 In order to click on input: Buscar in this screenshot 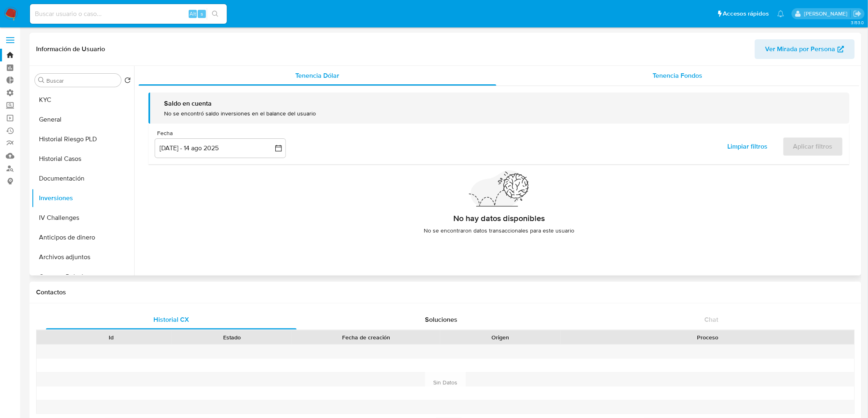, I will do `click(82, 80)`.